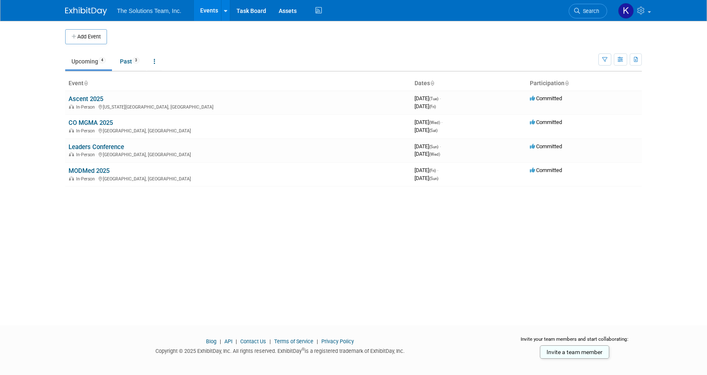 The width and height of the screenshot is (707, 375). Describe the element at coordinates (566, 83) in the screenshot. I see `a: Sort by Participation Type` at that location.